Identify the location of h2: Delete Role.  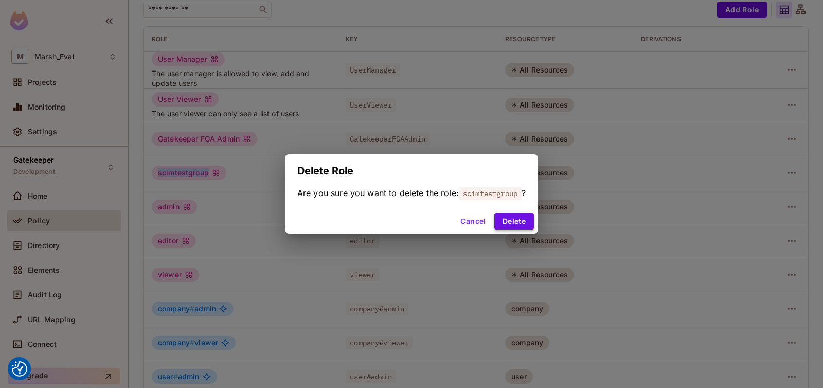
(411, 171).